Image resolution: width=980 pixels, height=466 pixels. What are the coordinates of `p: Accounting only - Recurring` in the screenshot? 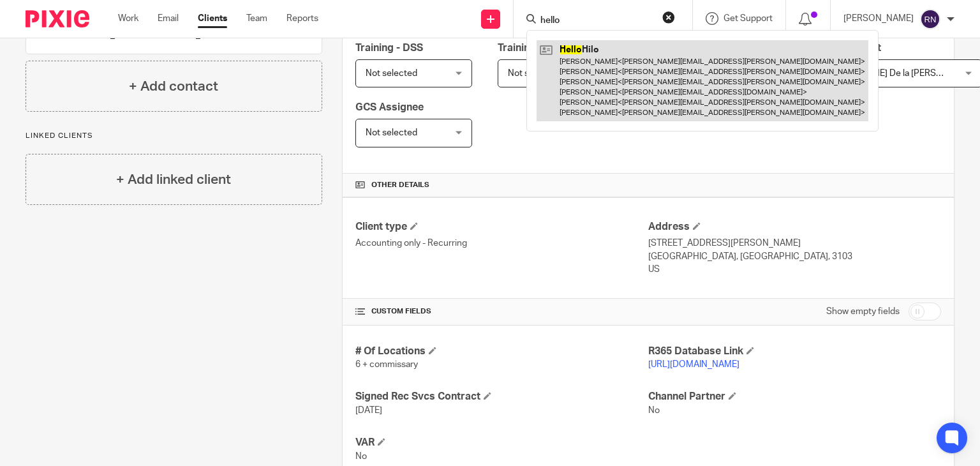 It's located at (501, 243).